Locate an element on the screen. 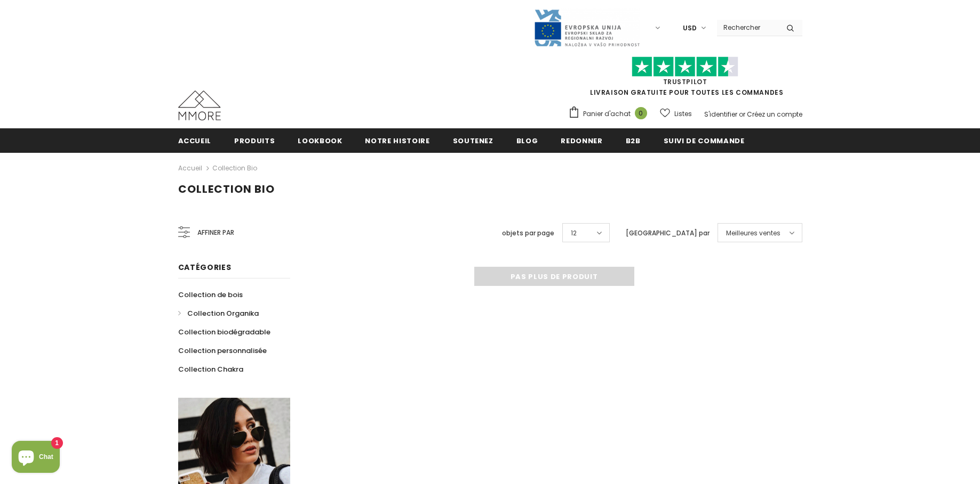 The width and height of the screenshot is (980, 484). a: Collection de bois is located at coordinates (210, 295).